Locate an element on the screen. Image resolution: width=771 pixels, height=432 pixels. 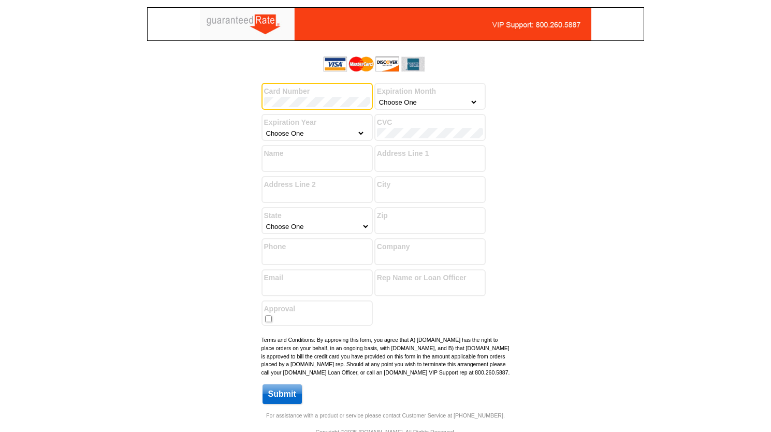
label: Name is located at coordinates (317, 153).